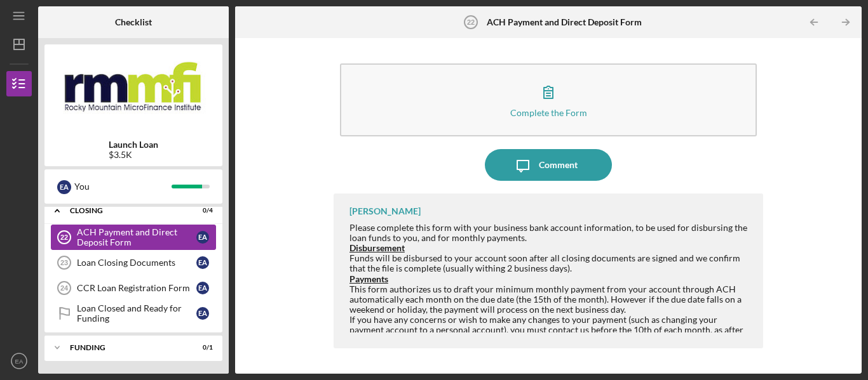  What do you see at coordinates (134, 237) in the screenshot?
I see `a: 22ACH Payment and Direct Deposit FormEA` at bounding box center [134, 237].